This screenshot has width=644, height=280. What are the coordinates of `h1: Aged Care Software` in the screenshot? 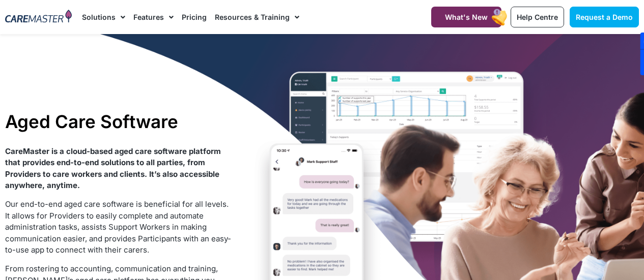 It's located at (119, 122).